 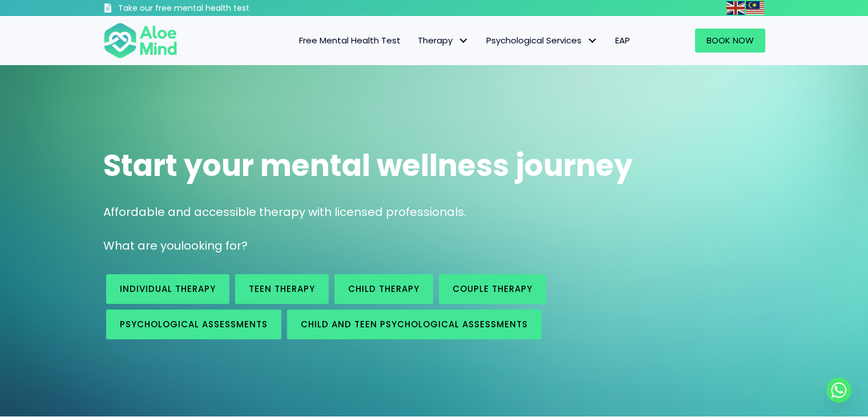 I want to click on a: Whatsapp, so click(x=839, y=390).